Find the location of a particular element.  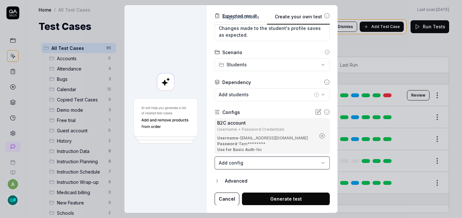

button: Add students is located at coordinates (272, 95).